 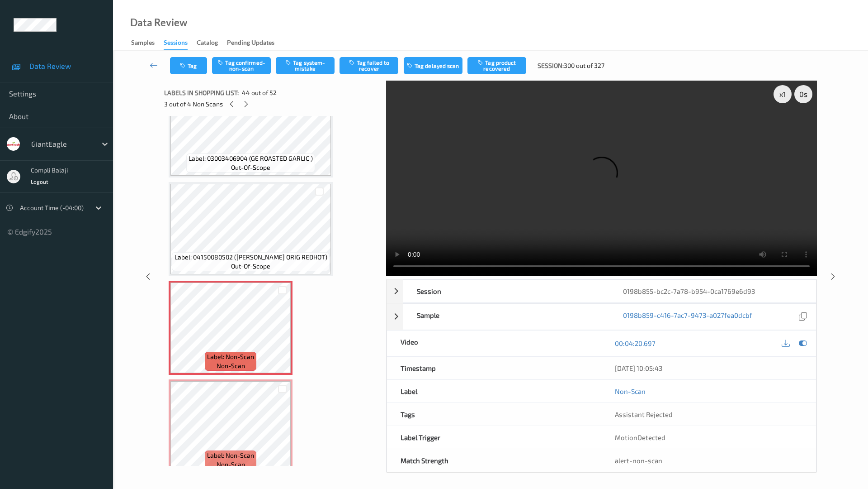 What do you see at coordinates (494, 391) in the screenshot?
I see `div: Label` at bounding box center [494, 391].